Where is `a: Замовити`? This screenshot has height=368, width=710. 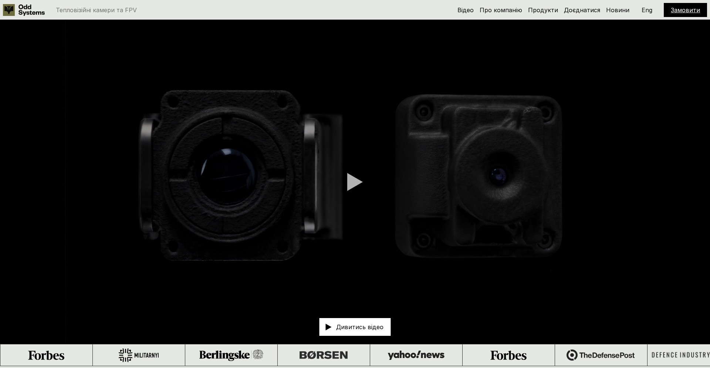
a: Замовити is located at coordinates (685, 10).